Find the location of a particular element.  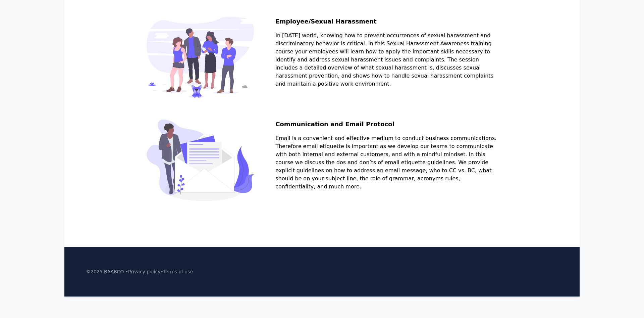

a: Terms of use is located at coordinates (178, 271).